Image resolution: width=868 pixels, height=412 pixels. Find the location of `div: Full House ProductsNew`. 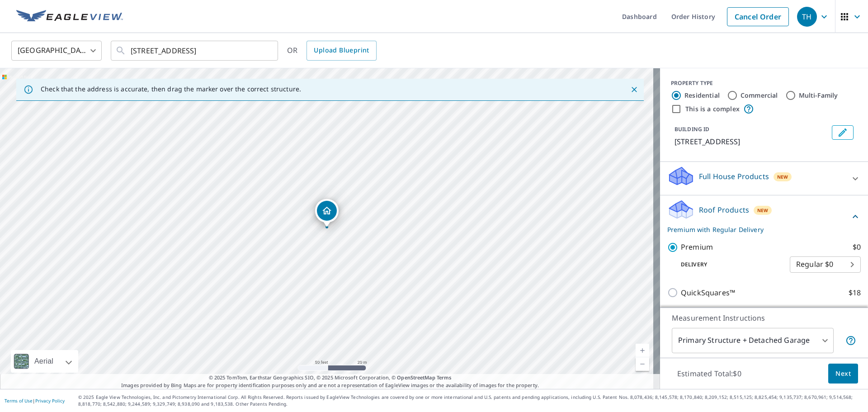

div: Full House ProductsNew is located at coordinates (764, 178).